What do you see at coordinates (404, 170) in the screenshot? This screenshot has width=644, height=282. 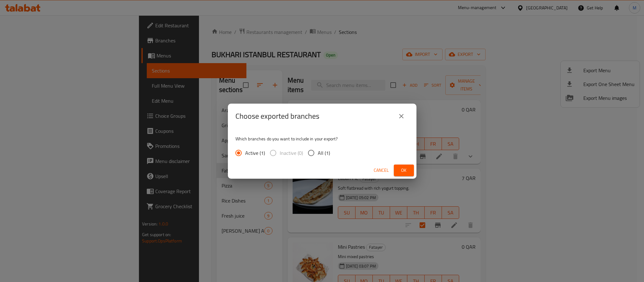 I see `button: Ok` at bounding box center [404, 170].